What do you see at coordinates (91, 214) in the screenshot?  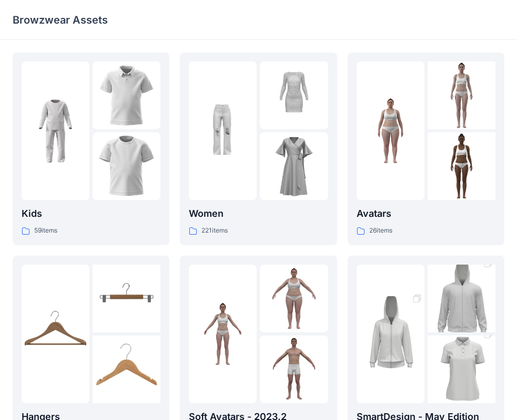 I see `p: Kids` at bounding box center [91, 214].